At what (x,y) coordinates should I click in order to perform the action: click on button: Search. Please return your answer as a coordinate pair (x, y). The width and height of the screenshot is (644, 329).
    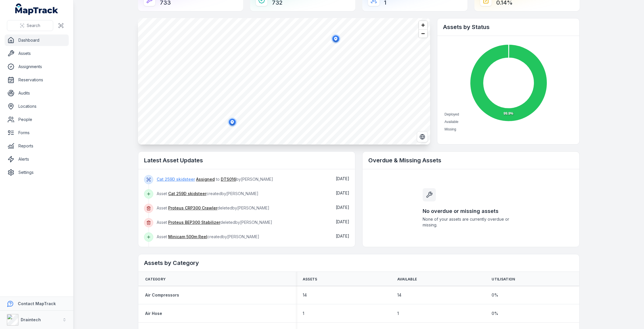
    Looking at the image, I should click on (30, 26).